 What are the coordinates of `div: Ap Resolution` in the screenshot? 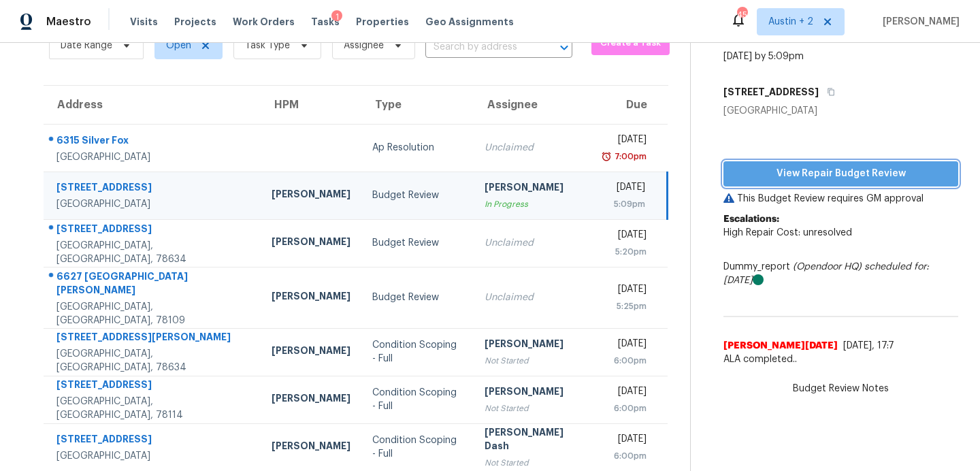 It's located at (417, 148).